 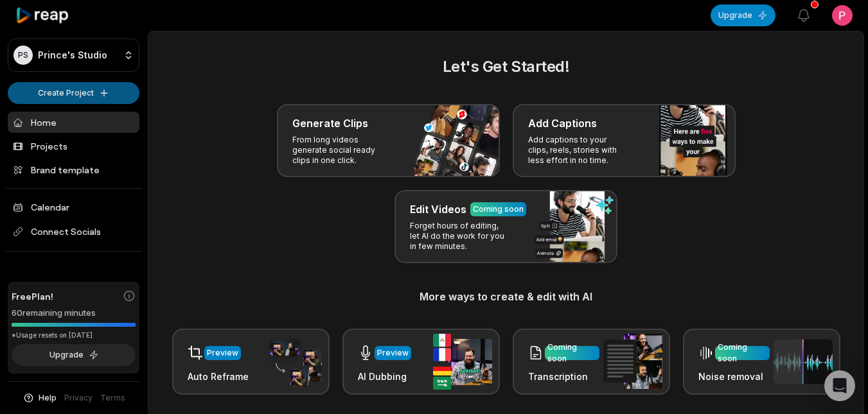 What do you see at coordinates (218, 376) in the screenshot?
I see `h3: Auto Reframe` at bounding box center [218, 376].